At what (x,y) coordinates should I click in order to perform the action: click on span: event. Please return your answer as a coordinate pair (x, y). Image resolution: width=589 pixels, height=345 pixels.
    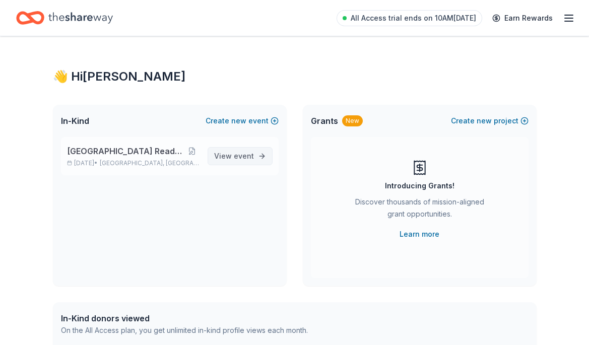
    Looking at the image, I should click on (244, 156).